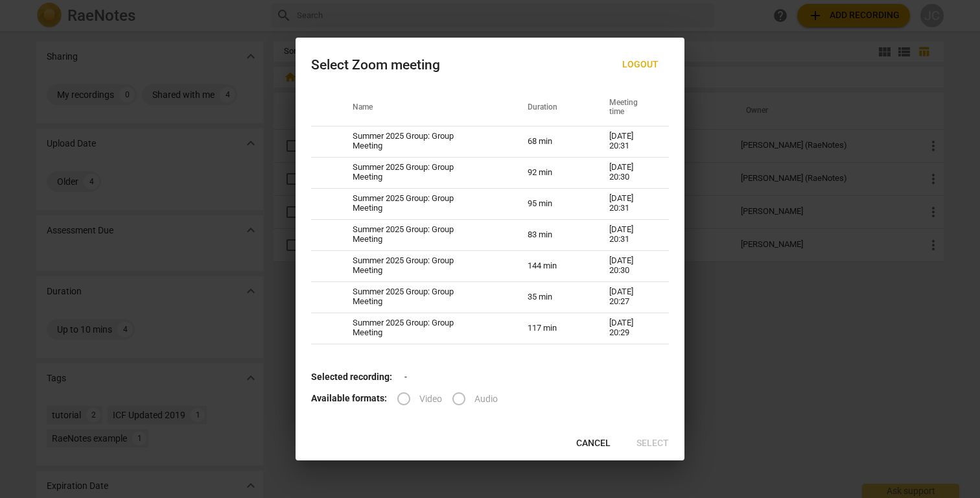 The height and width of the screenshot is (498, 980). What do you see at coordinates (553, 328) in the screenshot?
I see `td: 117 min` at bounding box center [553, 328].